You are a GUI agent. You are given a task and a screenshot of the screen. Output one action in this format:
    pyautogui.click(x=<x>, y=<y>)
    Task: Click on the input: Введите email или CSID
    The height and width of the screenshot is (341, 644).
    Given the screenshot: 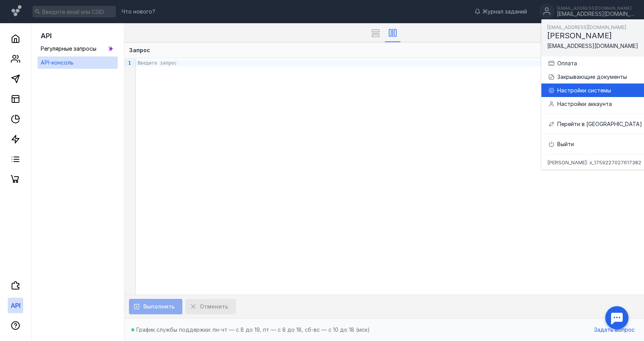 What is the action you would take?
    pyautogui.click(x=74, y=12)
    